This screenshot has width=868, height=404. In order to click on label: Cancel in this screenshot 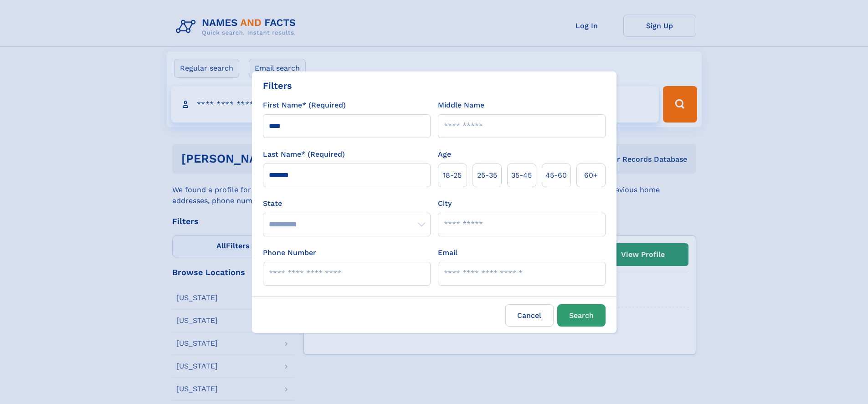, I will do `click(529, 315)`.